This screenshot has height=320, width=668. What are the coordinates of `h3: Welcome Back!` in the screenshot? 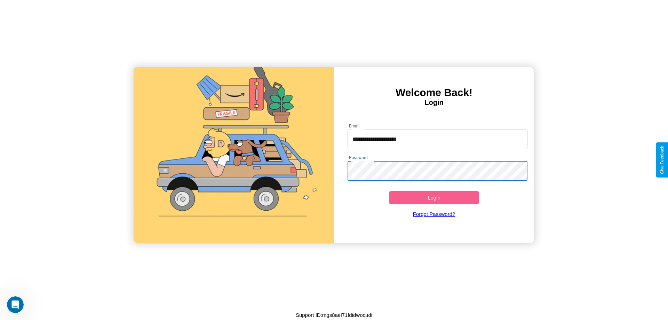 It's located at (434, 93).